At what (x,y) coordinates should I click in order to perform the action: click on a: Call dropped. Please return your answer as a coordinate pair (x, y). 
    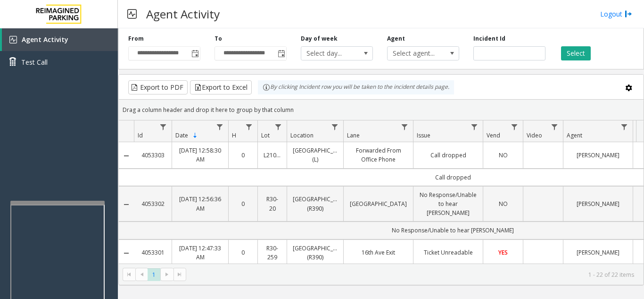
    Looking at the image, I should click on (448, 155).